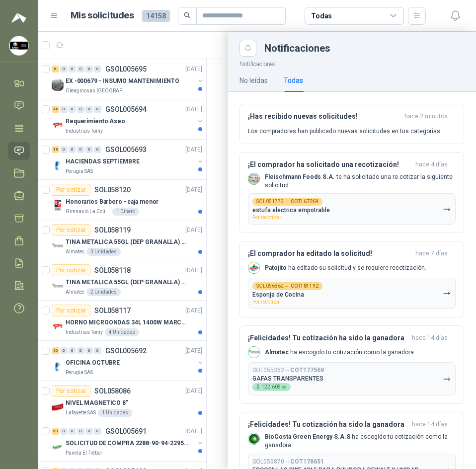 This screenshot has width=476, height=469. What do you see at coordinates (288, 378) in the screenshot?
I see `p: GAFAS TRANSPARENTES` at bounding box center [288, 378].